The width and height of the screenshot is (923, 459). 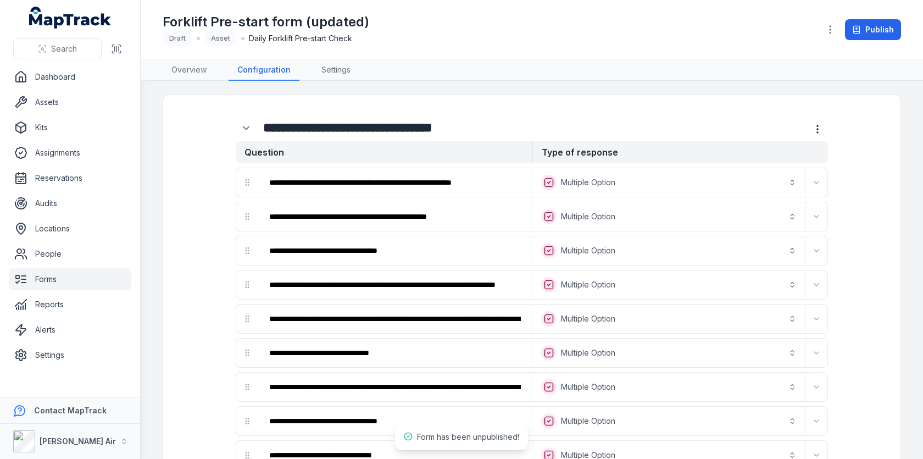 I want to click on a: Kits, so click(x=70, y=127).